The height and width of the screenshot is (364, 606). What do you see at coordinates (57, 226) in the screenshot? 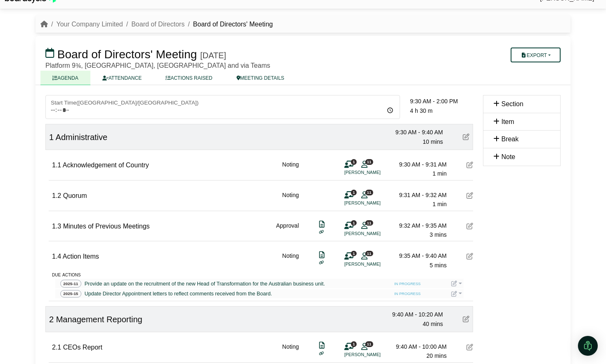
I see `span: 1.3` at bounding box center [57, 226].